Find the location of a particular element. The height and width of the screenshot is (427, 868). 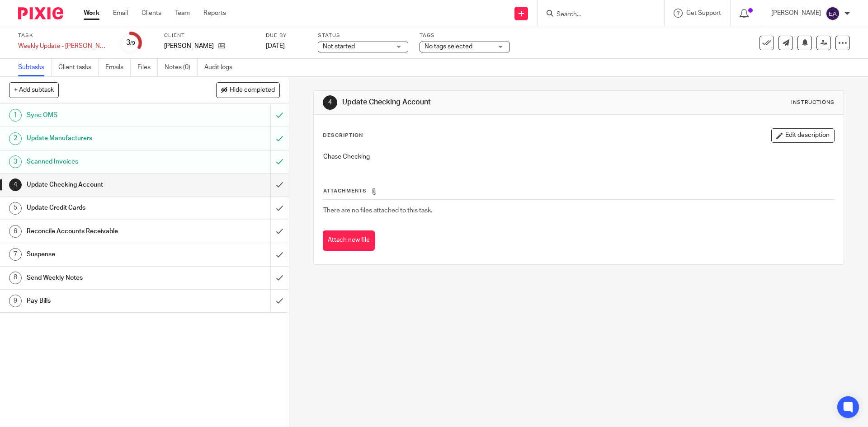

div: 2 is located at coordinates (15, 138).